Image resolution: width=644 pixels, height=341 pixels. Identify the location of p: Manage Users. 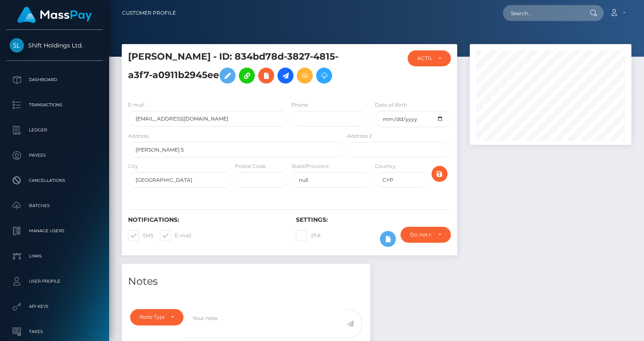
(55, 231).